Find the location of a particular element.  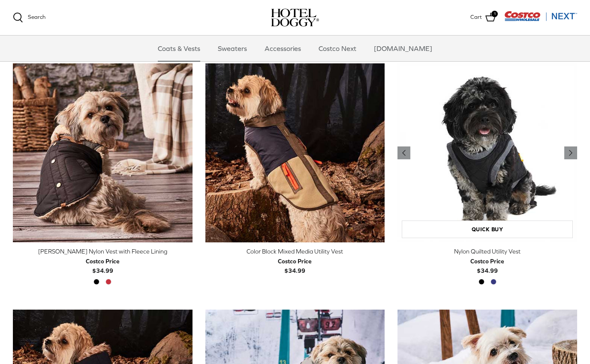

a: Melton Nylon Vest with Fleece Lining is located at coordinates (103, 153).